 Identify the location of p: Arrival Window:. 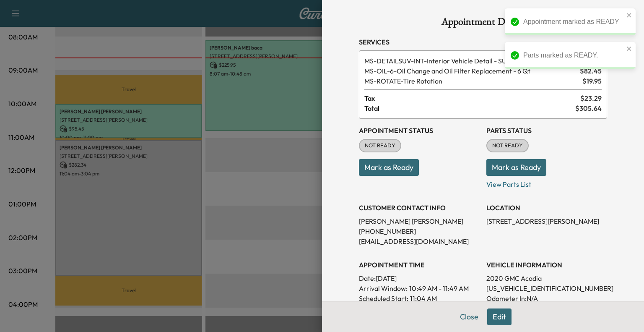
(420, 288).